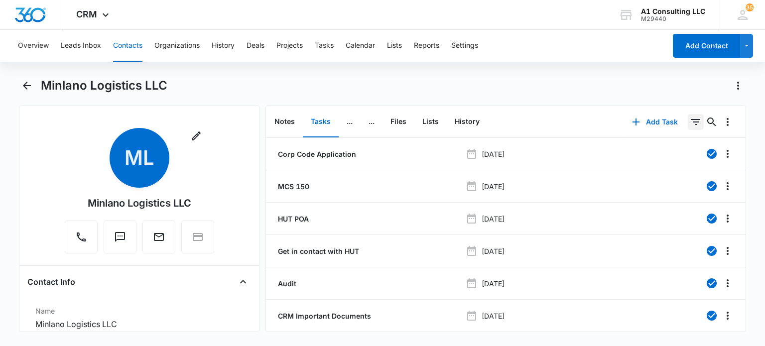 This screenshot has width=765, height=346. What do you see at coordinates (290, 46) in the screenshot?
I see `button: Projects` at bounding box center [290, 46].